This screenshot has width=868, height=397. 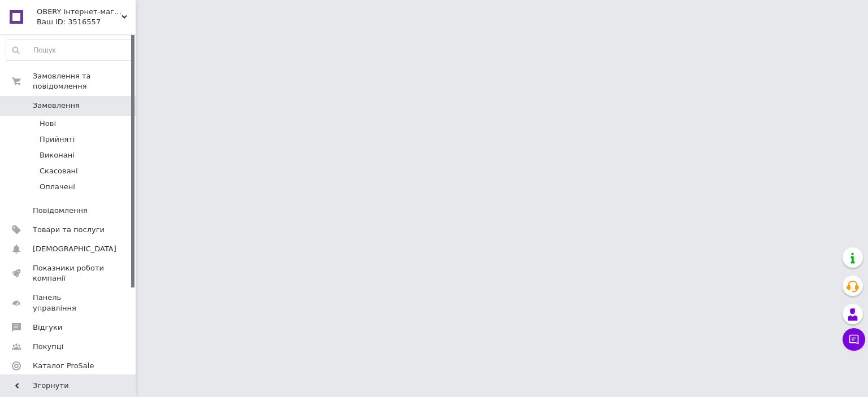 I want to click on span: Нові, so click(x=47, y=124).